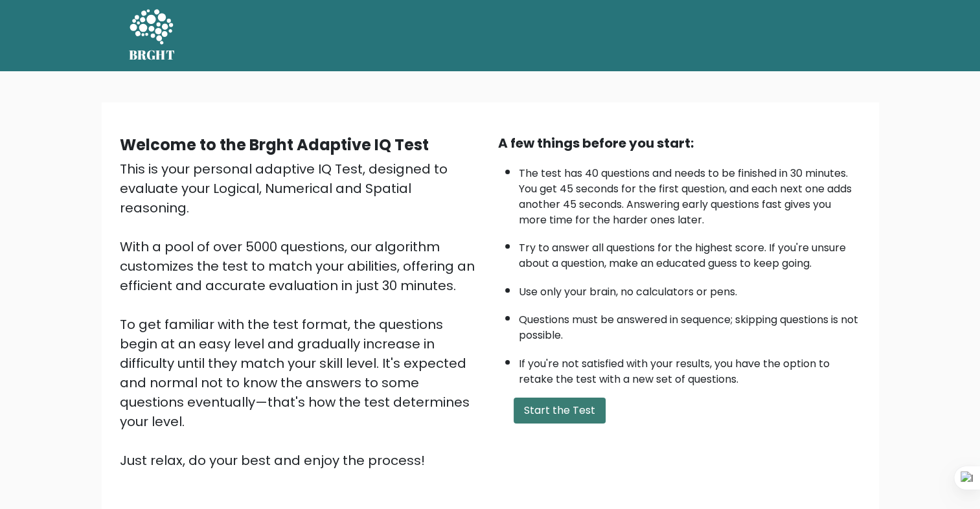 Image resolution: width=980 pixels, height=509 pixels. I want to click on h5: BRGHT, so click(152, 55).